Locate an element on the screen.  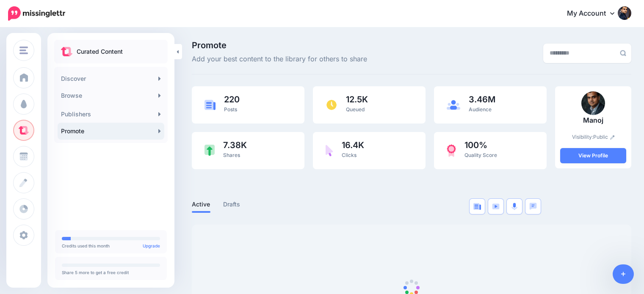
span: Posts is located at coordinates (230, 109).